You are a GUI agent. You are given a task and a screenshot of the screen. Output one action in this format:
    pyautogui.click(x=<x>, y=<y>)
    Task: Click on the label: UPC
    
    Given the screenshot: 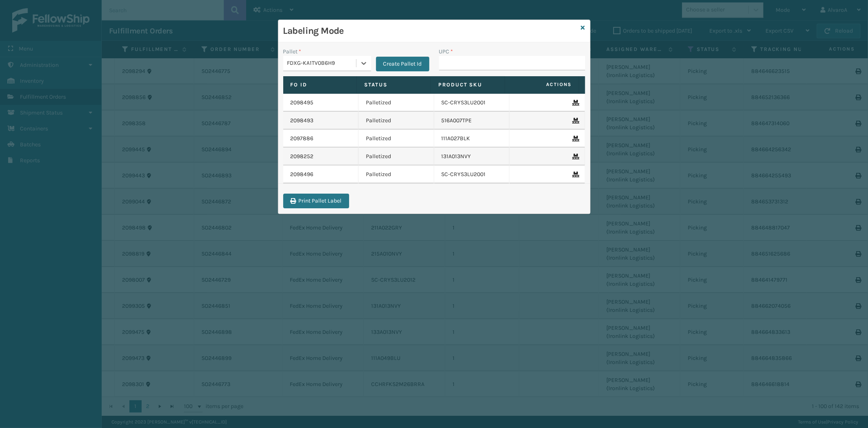 What is the action you would take?
    pyautogui.click(x=446, y=51)
    